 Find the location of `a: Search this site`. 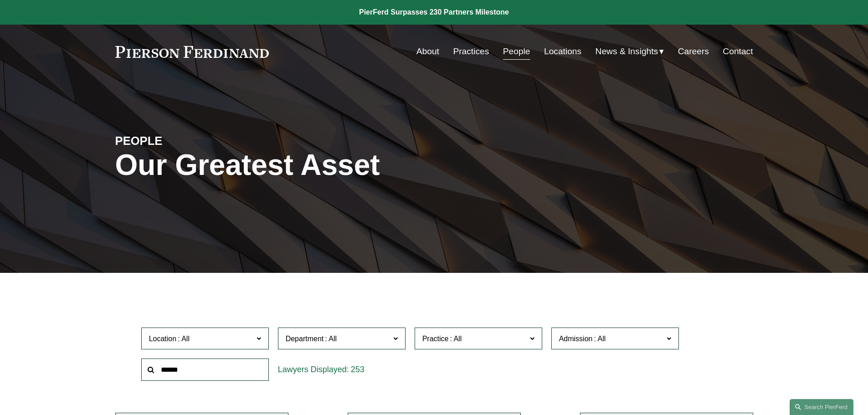

a: Search this site is located at coordinates (821, 406).